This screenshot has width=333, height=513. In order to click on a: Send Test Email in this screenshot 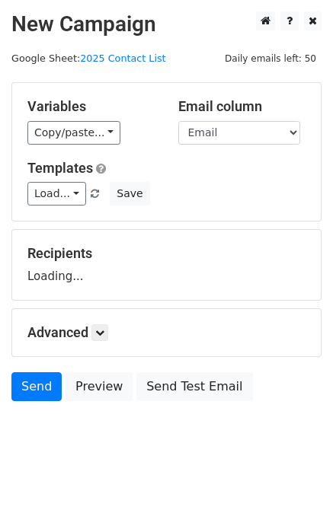, I will do `click(194, 387)`.